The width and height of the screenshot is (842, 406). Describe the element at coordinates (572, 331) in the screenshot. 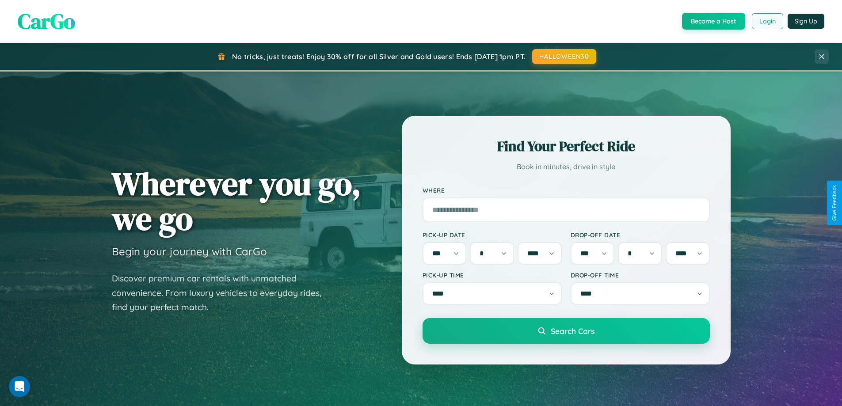

I see `span: Search Cars` at that location.